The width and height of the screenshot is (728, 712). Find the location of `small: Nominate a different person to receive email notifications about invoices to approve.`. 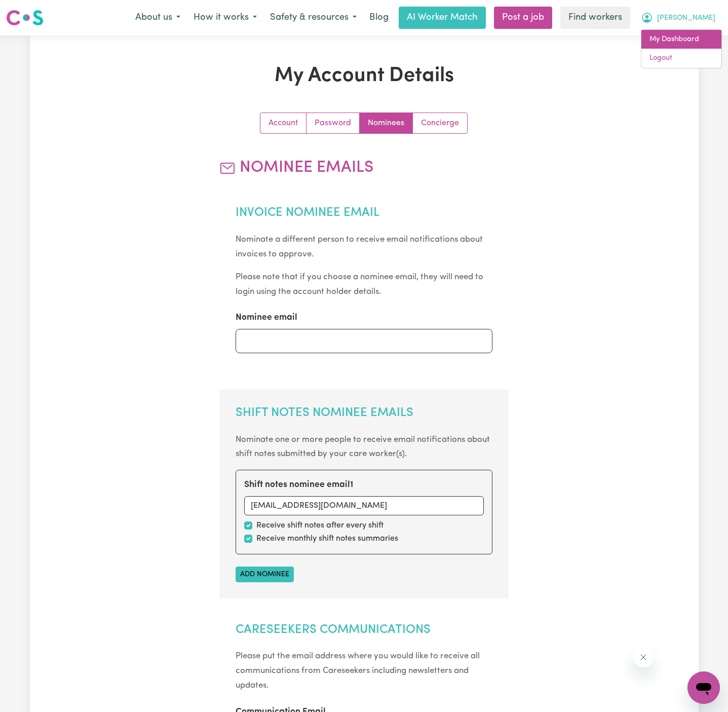

small: Nominate a different person to receive email notifications about invoices to approve. is located at coordinates (359, 246).